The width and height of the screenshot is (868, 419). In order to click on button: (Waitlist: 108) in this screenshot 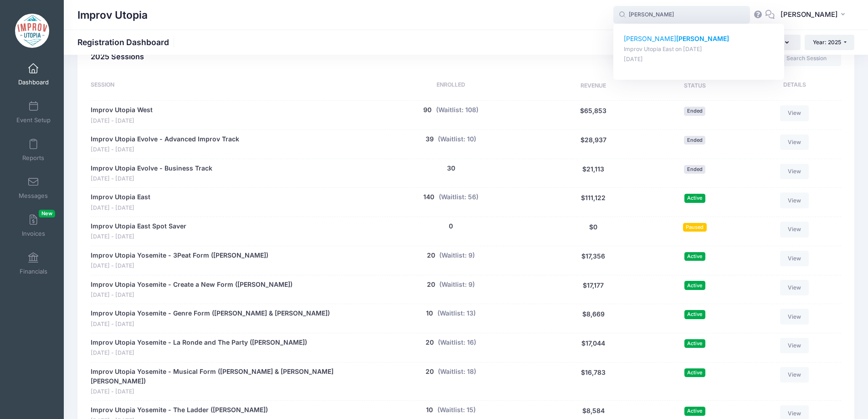, I will do `click(457, 110)`.